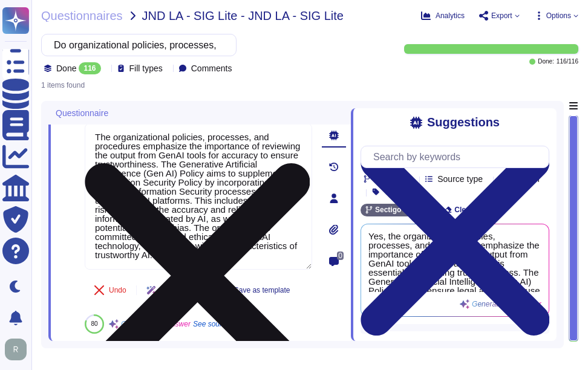 The image size is (588, 370). Describe the element at coordinates (89, 68) in the screenshot. I see `div: 116` at that location.